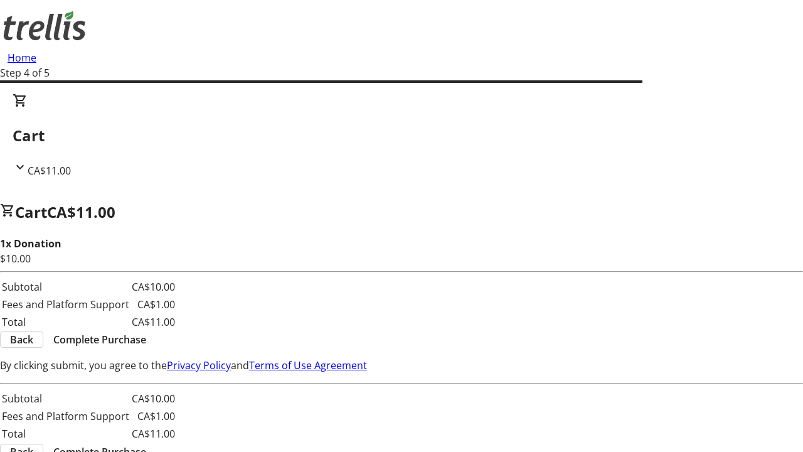 The height and width of the screenshot is (452, 803). What do you see at coordinates (308, 365) in the screenshot?
I see `a: Terms of Use Agreement` at bounding box center [308, 365].